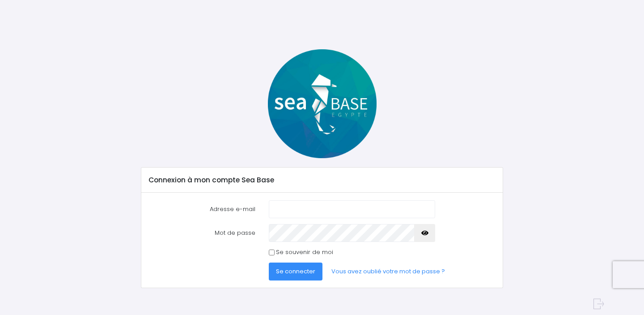 The height and width of the screenshot is (315, 644). Describe the element at coordinates (202, 233) in the screenshot. I see `label: Mot de passe` at that location.